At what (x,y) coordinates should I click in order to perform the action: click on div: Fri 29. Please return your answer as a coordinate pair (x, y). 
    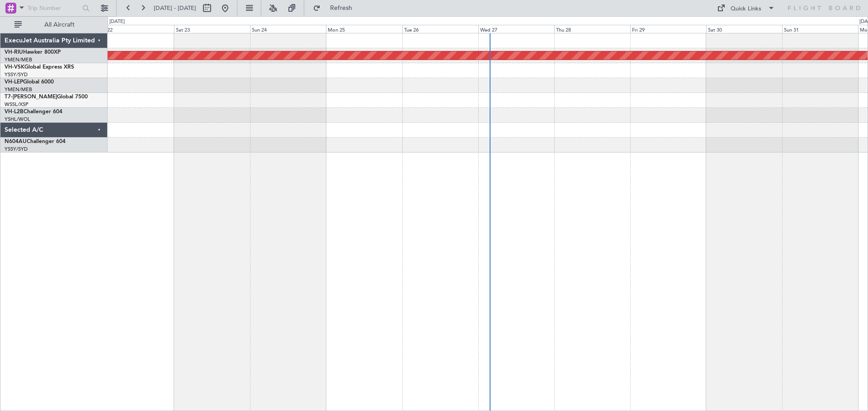
    Looking at the image, I should click on (668, 29).